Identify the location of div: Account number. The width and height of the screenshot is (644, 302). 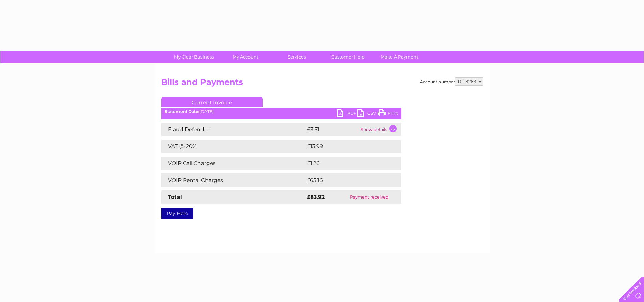
(451, 81).